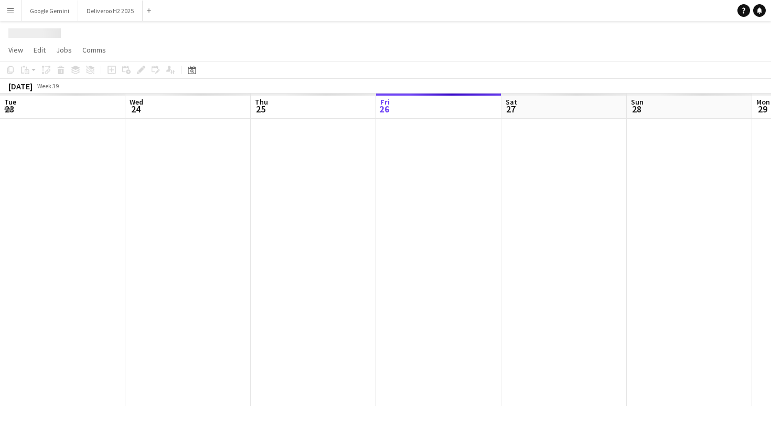 The image size is (771, 424). Describe the element at coordinates (511, 109) in the screenshot. I see `span: 27` at that location.